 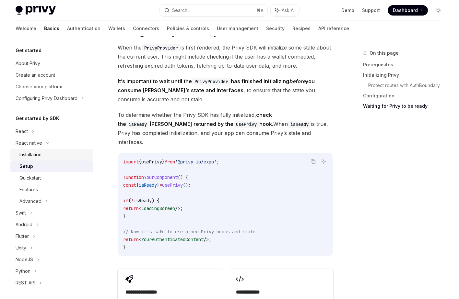 What do you see at coordinates (405, 10) in the screenshot?
I see `span: Dashboard` at bounding box center [405, 10].